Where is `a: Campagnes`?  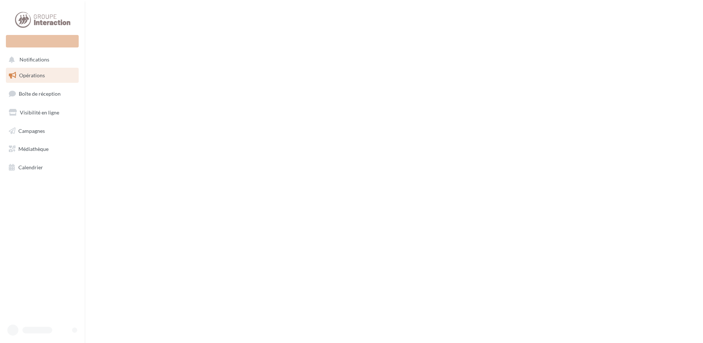
a: Campagnes is located at coordinates (42, 131).